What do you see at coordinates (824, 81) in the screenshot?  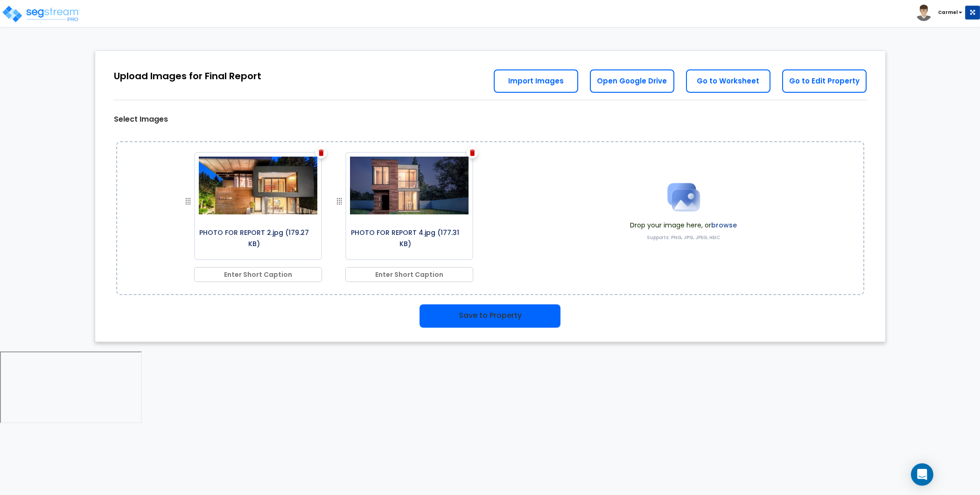 I see `a: Go to Edit Property` at bounding box center [824, 81].